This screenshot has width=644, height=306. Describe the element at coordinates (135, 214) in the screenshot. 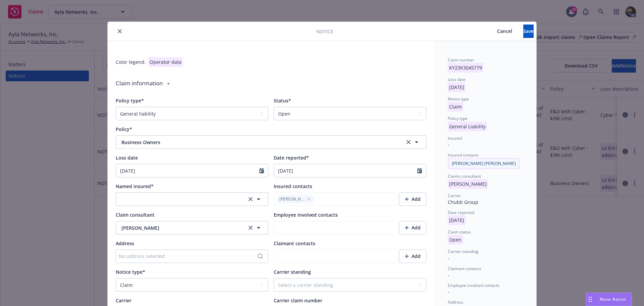

I see `span: Claim consultant` at that location.